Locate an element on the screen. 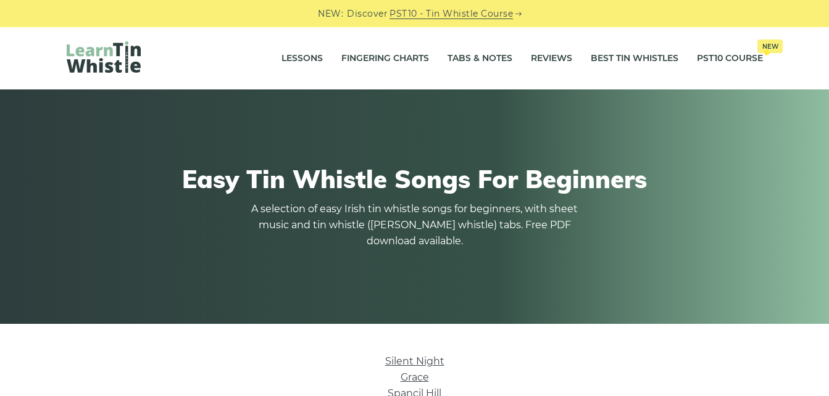  a: Silent Night is located at coordinates (415, 361).